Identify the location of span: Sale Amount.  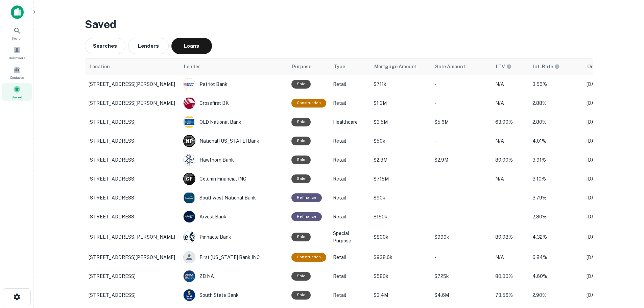
(450, 67).